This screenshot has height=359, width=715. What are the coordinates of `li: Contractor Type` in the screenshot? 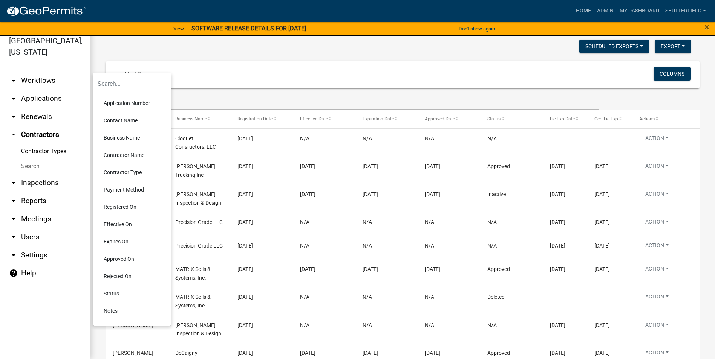 It's located at (132, 173).